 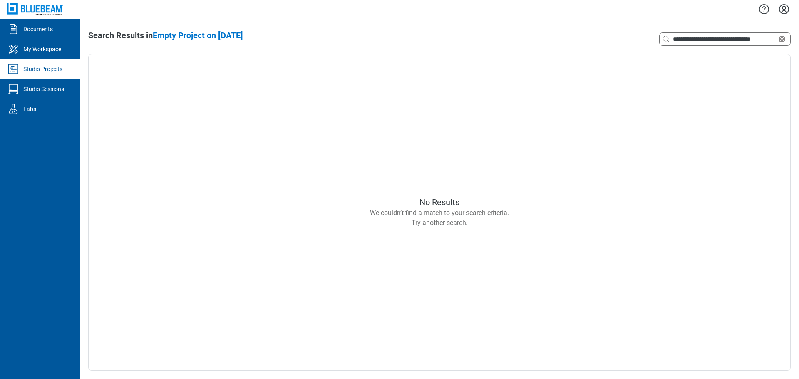 I want to click on svg: My Workspace, so click(x=13, y=49).